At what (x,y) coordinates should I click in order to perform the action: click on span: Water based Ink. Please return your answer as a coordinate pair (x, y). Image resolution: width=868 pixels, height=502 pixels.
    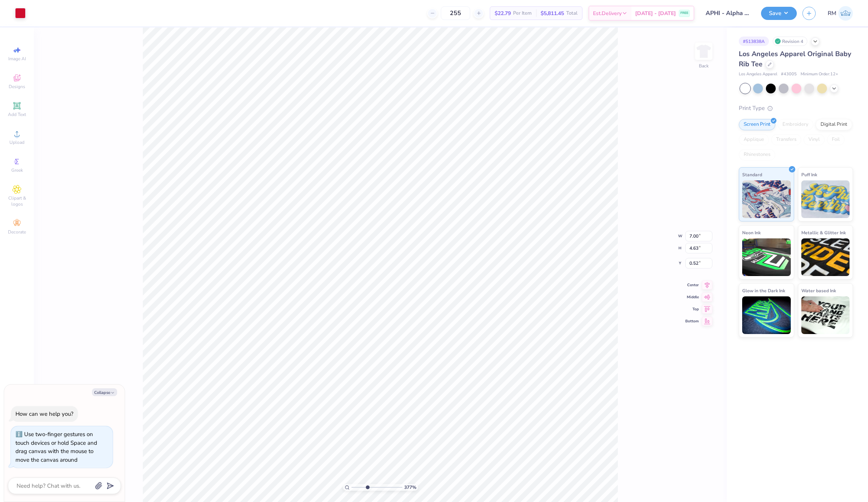
    Looking at the image, I should click on (819, 290).